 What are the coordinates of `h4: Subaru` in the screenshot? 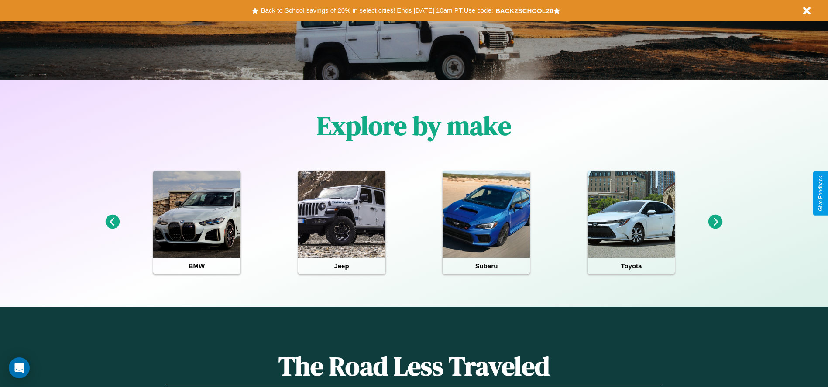 It's located at (486, 266).